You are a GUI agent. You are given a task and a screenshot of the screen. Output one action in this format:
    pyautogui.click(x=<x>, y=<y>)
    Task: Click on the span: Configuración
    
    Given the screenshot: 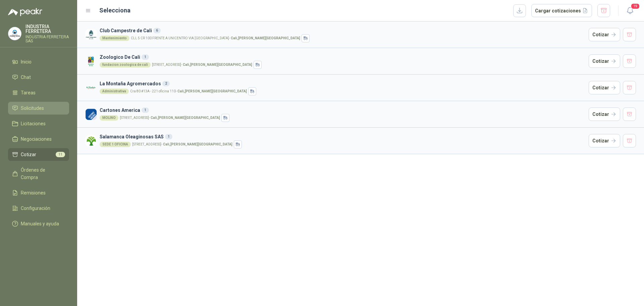 What is the action you would take?
    pyautogui.click(x=36, y=208)
    